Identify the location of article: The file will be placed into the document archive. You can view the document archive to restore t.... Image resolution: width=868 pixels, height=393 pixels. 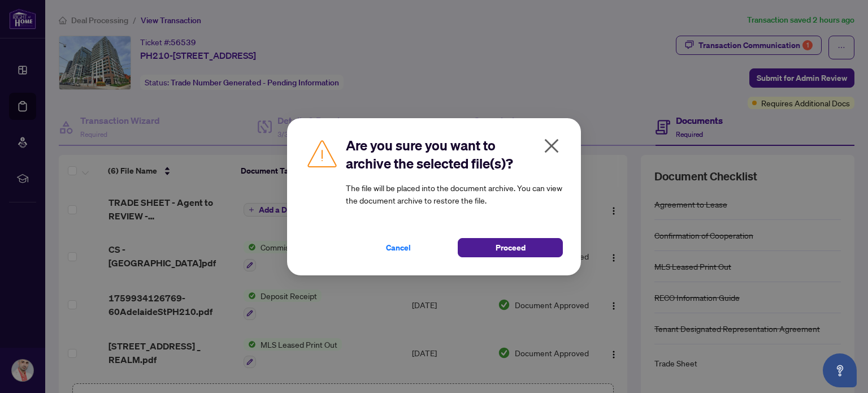
(454, 194).